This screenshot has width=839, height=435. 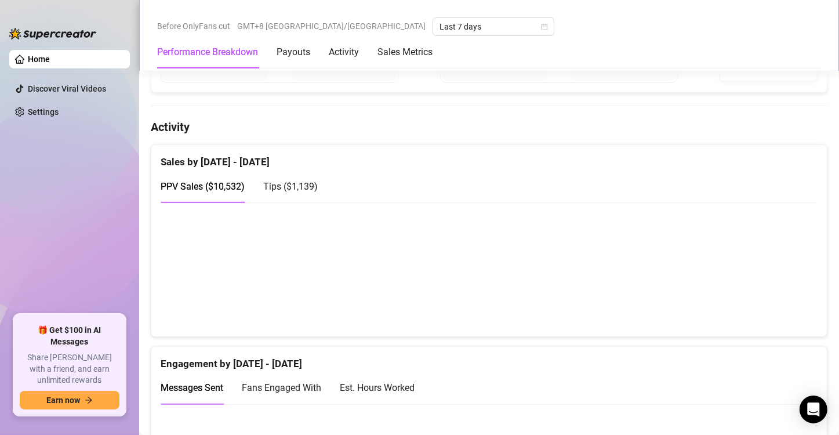 I want to click on span: Fans Engaged With, so click(x=281, y=387).